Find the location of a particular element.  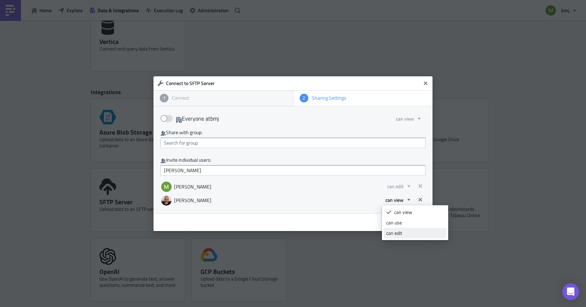

div: 1 is located at coordinates (164, 98).